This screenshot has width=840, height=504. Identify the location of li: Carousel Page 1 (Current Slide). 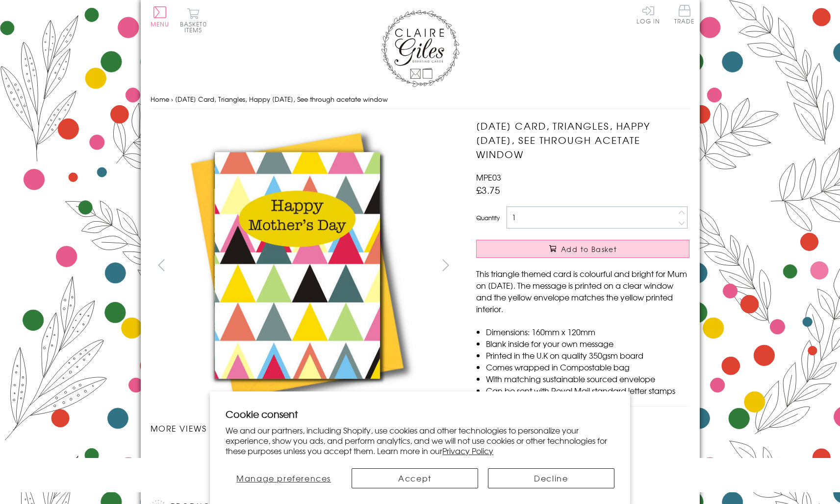
(189, 455).